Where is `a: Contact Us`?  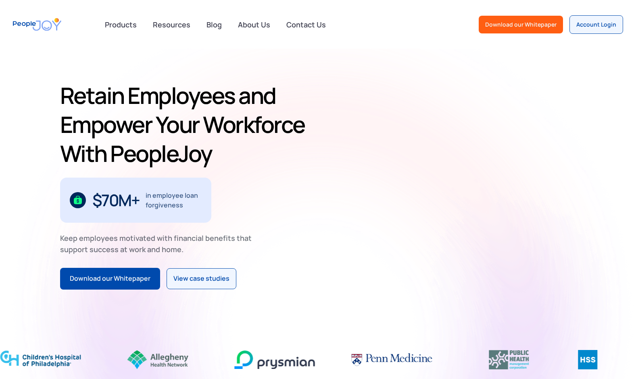
a: Contact Us is located at coordinates (306, 25).